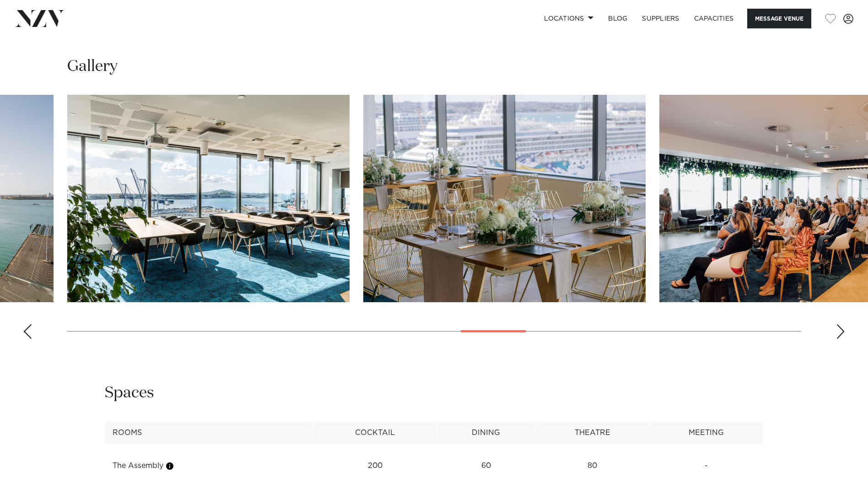 This screenshot has height=478, width=868. What do you see at coordinates (209, 465) in the screenshot?
I see `td: The Assembly` at bounding box center [209, 465].